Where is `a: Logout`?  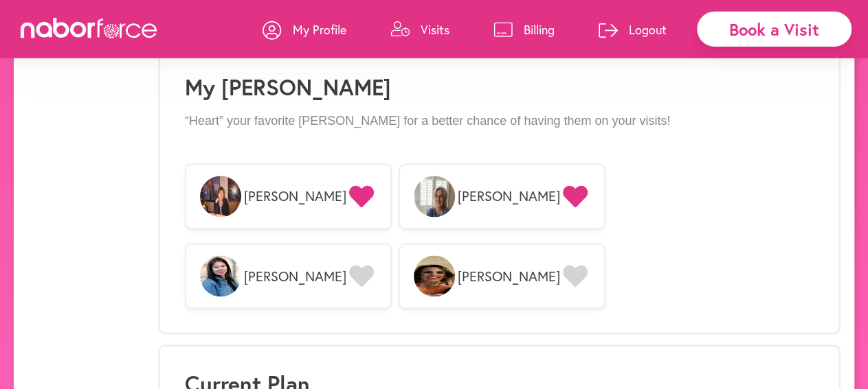
a: Logout is located at coordinates (632, 30).